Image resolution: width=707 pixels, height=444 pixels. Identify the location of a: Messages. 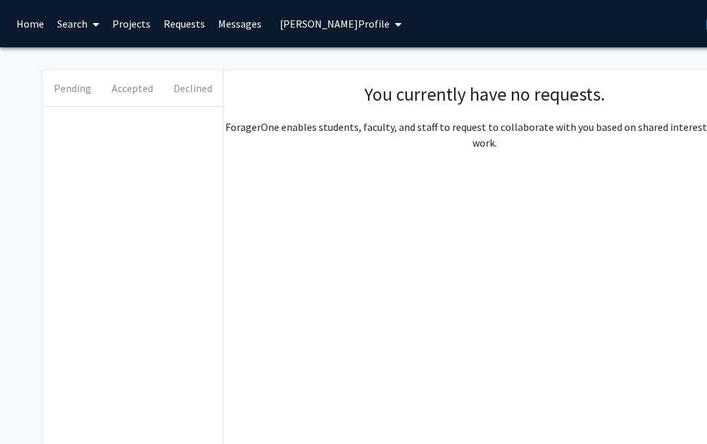
(240, 24).